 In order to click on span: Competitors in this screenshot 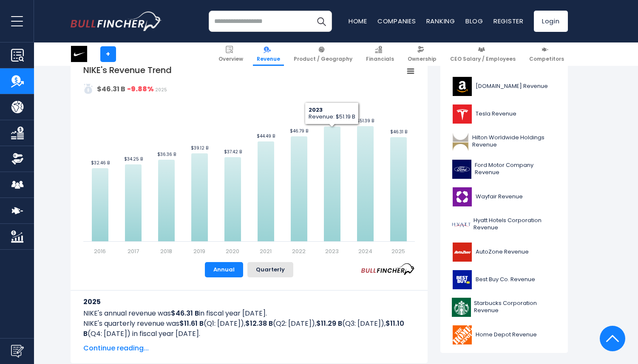, I will do `click(547, 59)`.